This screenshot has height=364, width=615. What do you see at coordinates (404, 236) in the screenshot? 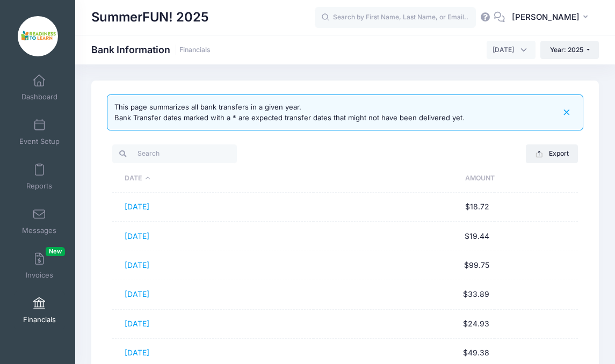
I see `td: $19.44` at bounding box center [404, 236].